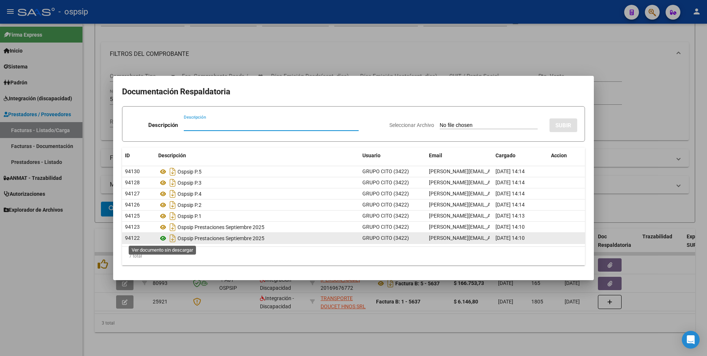  Describe the element at coordinates (459, 155) in the screenshot. I see `datatable-header-cell: Email` at that location.